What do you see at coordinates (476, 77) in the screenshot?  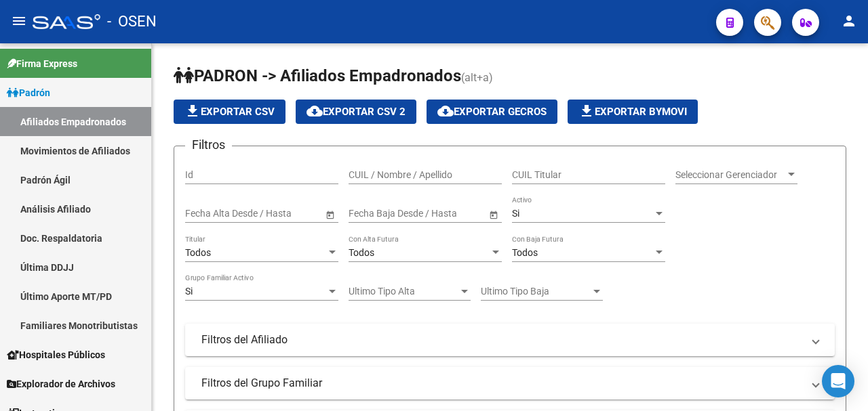 I see `span: (alt+a)` at bounding box center [476, 77].